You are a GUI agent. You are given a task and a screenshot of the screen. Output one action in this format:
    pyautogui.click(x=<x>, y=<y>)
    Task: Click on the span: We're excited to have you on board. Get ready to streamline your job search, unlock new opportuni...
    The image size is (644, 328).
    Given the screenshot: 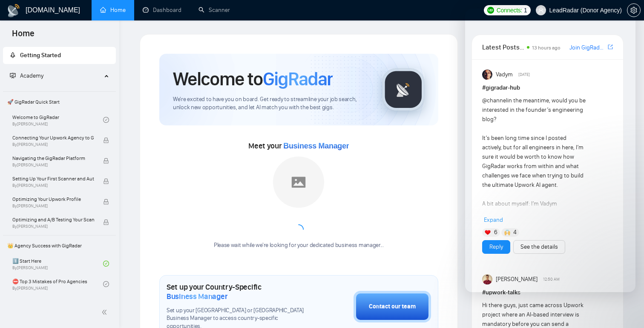 What is the action you would take?
    pyautogui.click(x=270, y=103)
    